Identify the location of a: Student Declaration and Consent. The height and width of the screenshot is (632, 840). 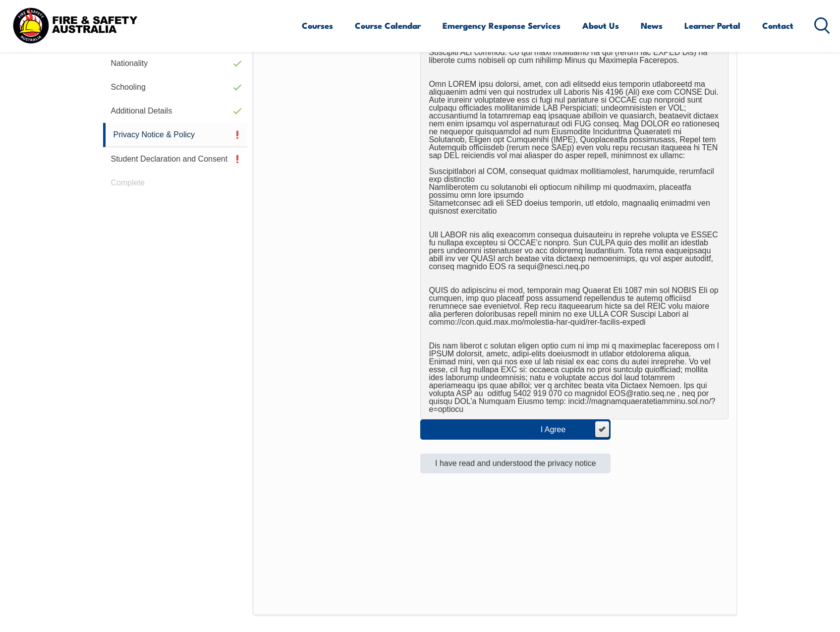
(175, 159).